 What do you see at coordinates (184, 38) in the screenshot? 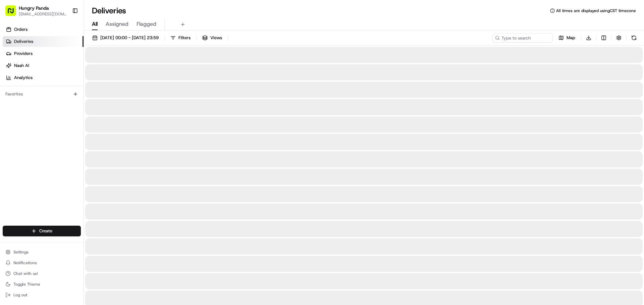
I see `span: Filters` at bounding box center [184, 38].